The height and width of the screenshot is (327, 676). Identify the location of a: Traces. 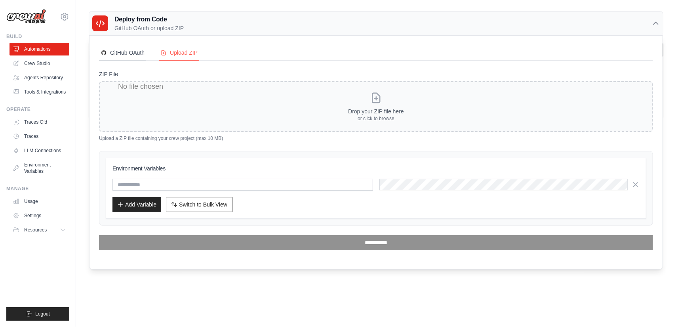
(39, 136).